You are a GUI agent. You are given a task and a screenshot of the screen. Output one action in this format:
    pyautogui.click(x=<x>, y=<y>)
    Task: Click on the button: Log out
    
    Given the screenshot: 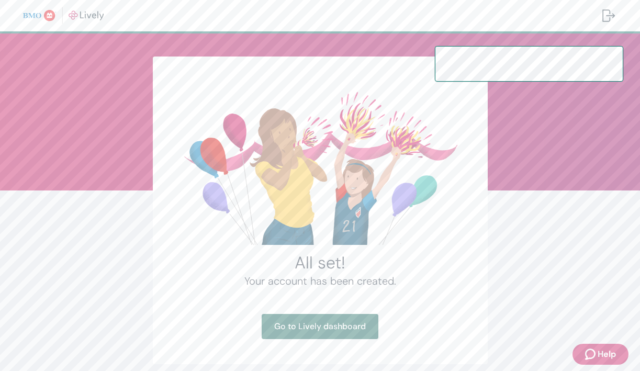 What is the action you would take?
    pyautogui.click(x=609, y=16)
    